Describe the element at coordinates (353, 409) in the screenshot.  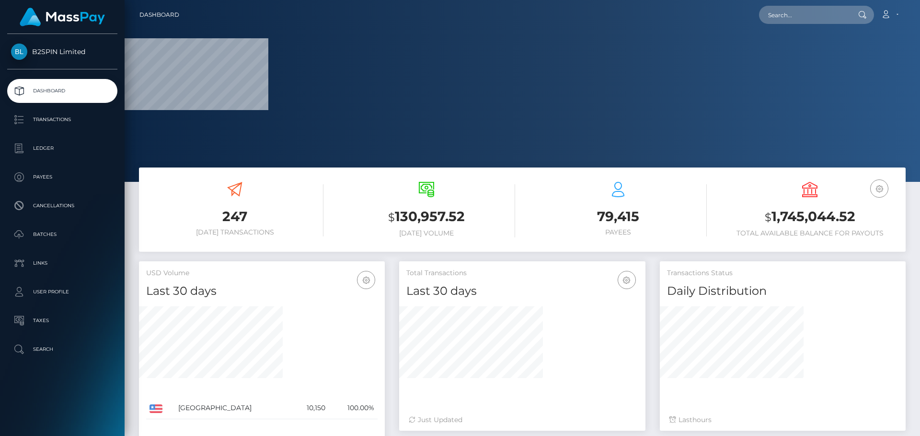
I see `td: 100.00%` at that location.